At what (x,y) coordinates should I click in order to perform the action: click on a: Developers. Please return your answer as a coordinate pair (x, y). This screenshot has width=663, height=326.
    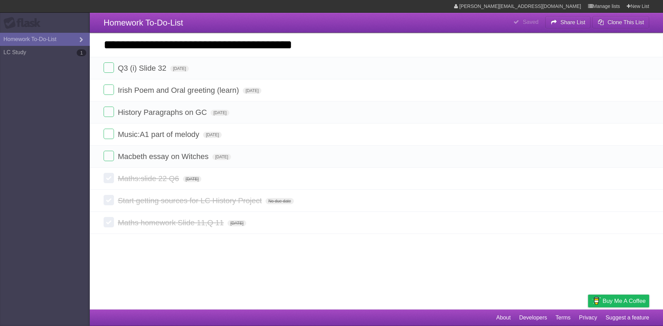
    Looking at the image, I should click on (533, 318).